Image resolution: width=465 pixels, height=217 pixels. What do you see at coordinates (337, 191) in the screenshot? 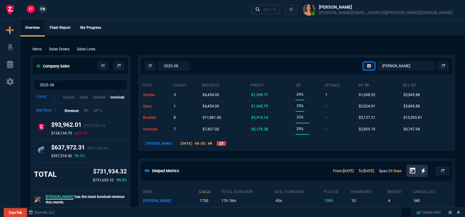
I see `th: placed` at bounding box center [337, 191].